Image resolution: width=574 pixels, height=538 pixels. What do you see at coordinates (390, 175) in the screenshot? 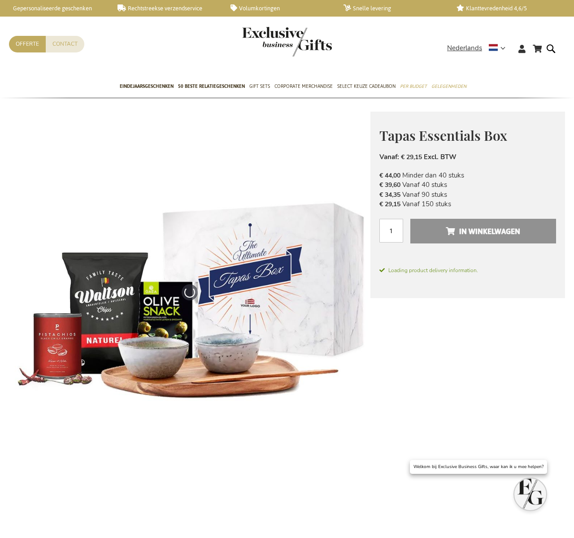
I see `span: € 44,00` at bounding box center [390, 175].